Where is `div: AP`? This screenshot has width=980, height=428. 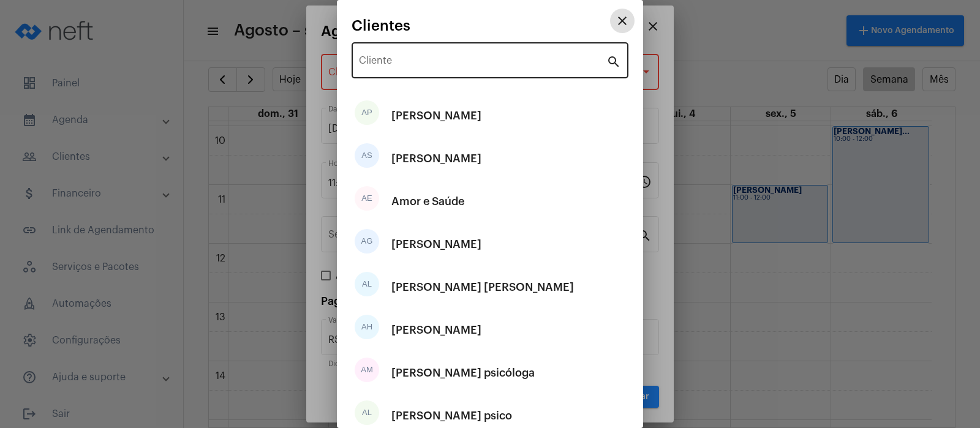
div: AP is located at coordinates (367, 113).